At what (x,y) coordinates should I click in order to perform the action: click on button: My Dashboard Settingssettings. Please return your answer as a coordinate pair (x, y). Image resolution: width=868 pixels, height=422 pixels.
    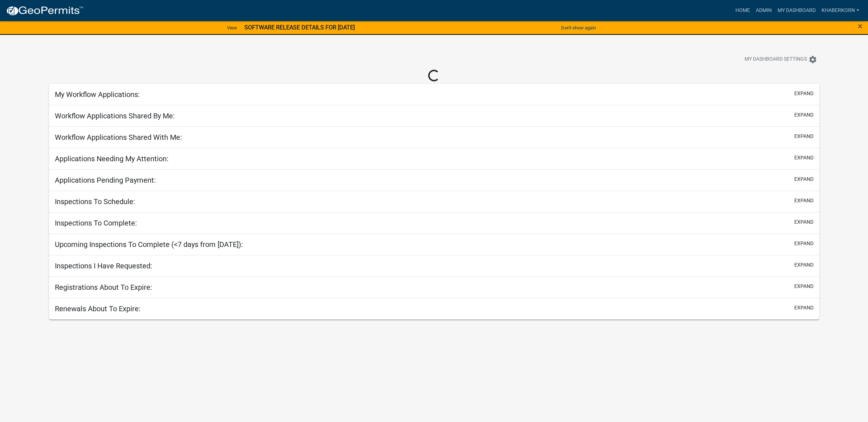
    Looking at the image, I should click on (781, 59).